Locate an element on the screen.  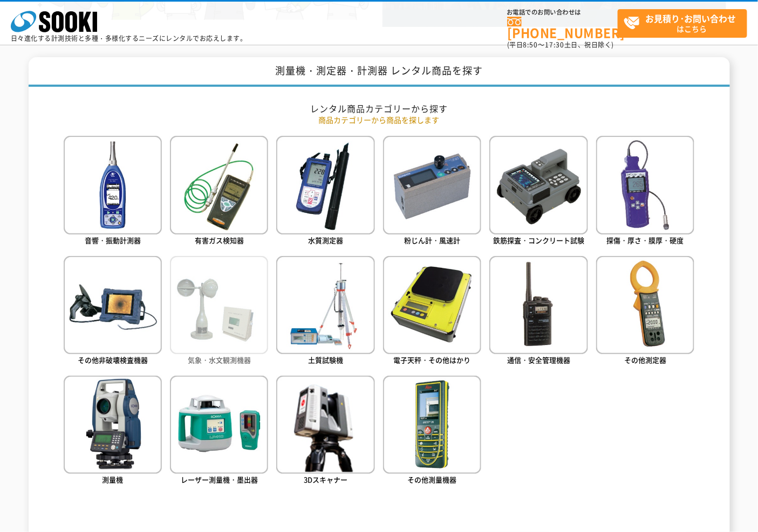
img: 鉄筋探査・コンクリート試験 is located at coordinates (538, 185).